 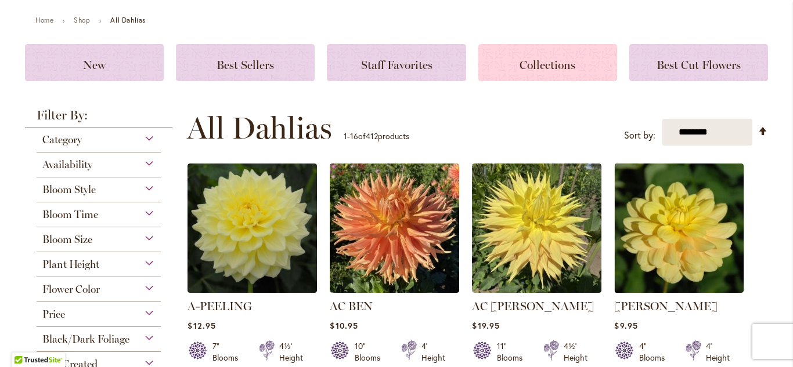 What do you see at coordinates (219, 306) in the screenshot?
I see `a: A-PEELING` at bounding box center [219, 306].